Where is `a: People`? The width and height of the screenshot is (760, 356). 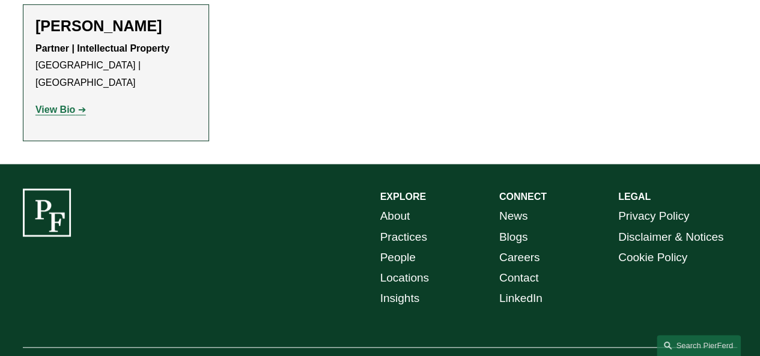 a: People is located at coordinates (398, 258).